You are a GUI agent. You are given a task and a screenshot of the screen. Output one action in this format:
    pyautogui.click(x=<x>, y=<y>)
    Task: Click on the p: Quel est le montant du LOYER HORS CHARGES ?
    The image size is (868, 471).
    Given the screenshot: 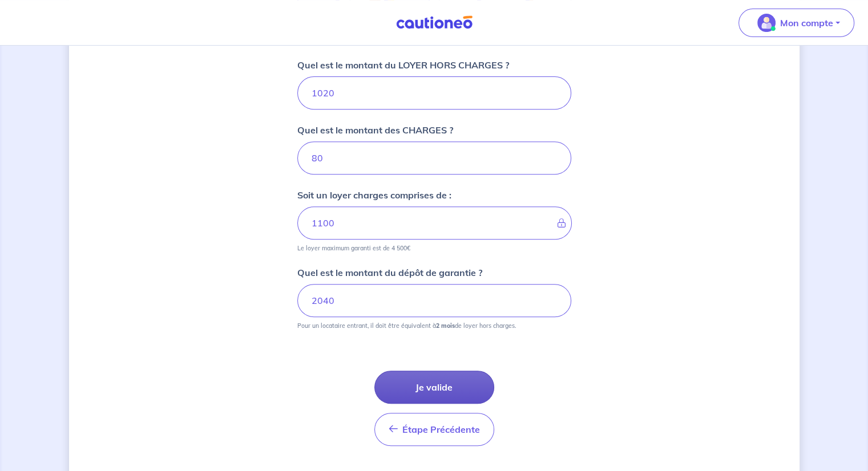 What is the action you would take?
    pyautogui.click(x=403, y=65)
    